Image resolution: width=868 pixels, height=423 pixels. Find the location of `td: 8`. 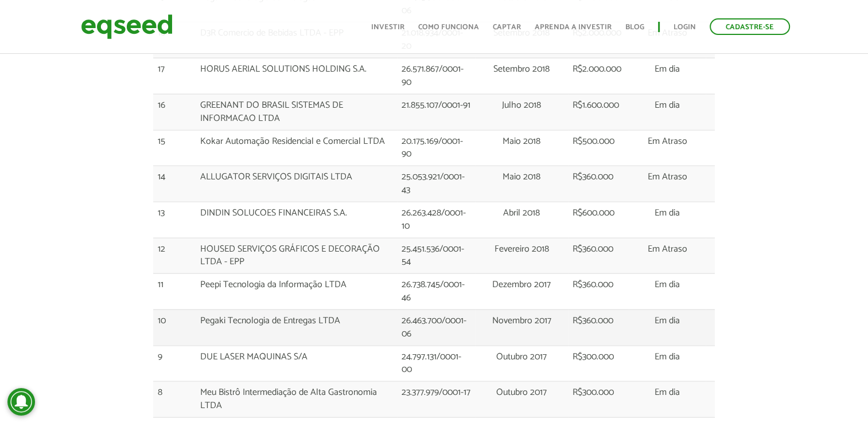

td: 8 is located at coordinates (174, 399).